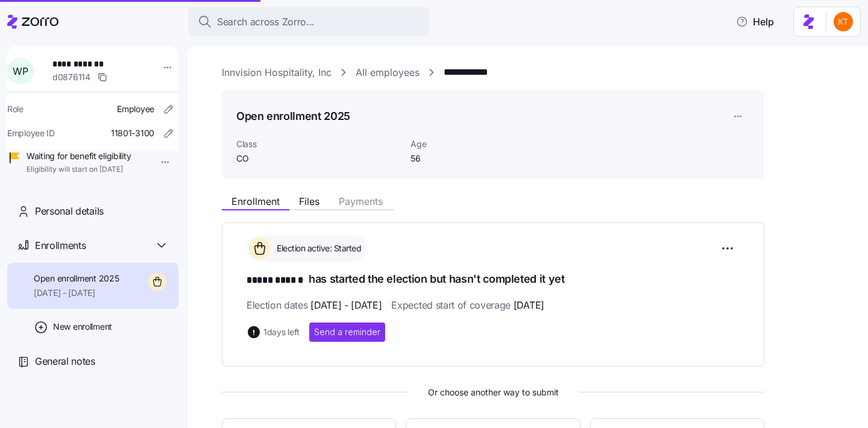 The width and height of the screenshot is (868, 428). What do you see at coordinates (20, 71) in the screenshot?
I see `span: W P` at bounding box center [20, 71].